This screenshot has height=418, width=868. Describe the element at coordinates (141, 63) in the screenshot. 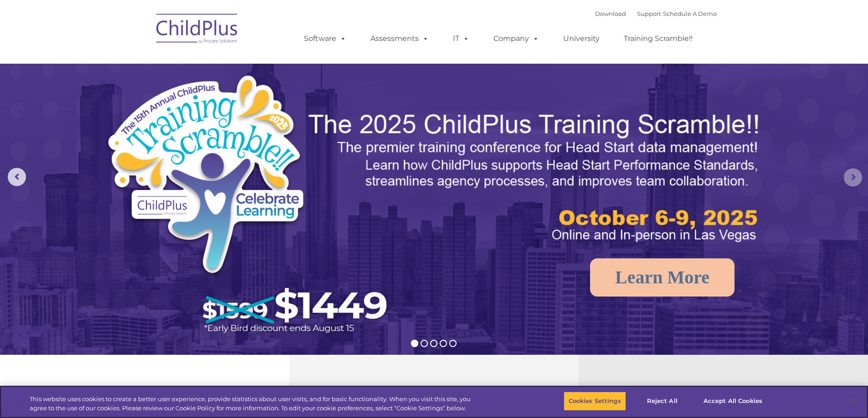

I see `span: Last name` at that location.